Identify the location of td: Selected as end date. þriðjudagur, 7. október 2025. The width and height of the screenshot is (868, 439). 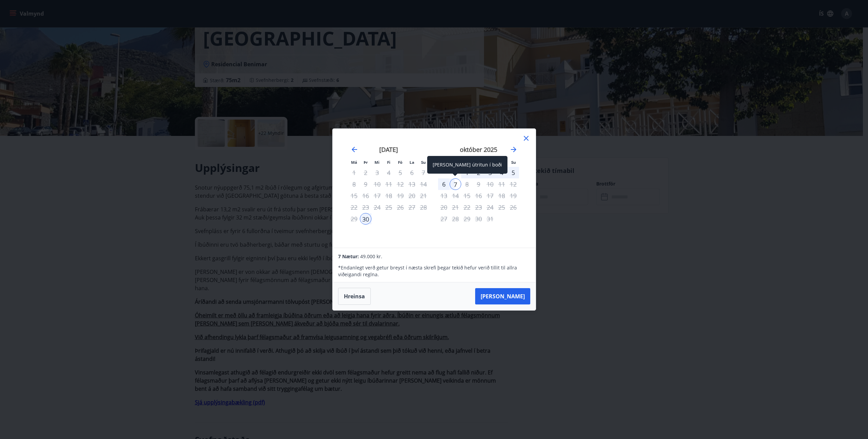
(455, 184).